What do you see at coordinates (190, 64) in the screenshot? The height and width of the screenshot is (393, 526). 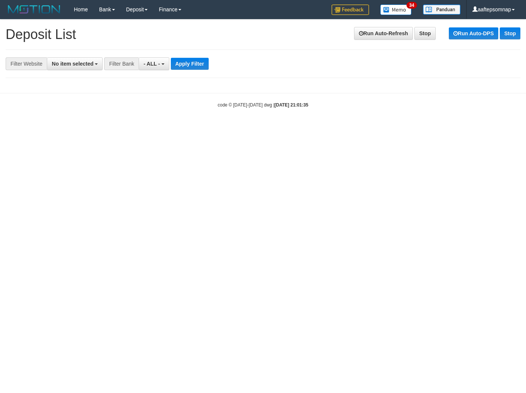 I see `button: Apply Filter` at bounding box center [190, 64].